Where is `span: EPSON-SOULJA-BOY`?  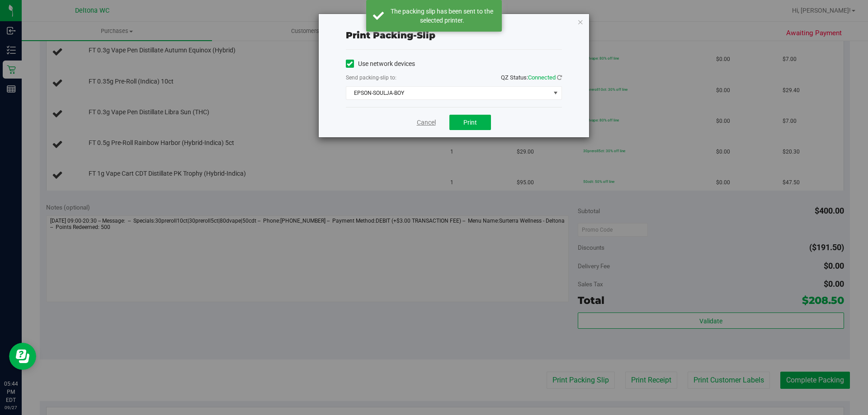 span: EPSON-SOULJA-BOY is located at coordinates (448, 93).